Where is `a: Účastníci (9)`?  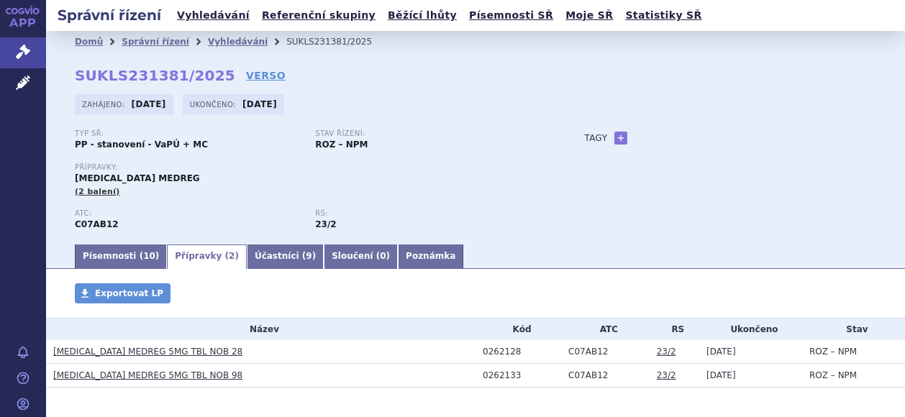 a: Účastníci (9) is located at coordinates (285, 257).